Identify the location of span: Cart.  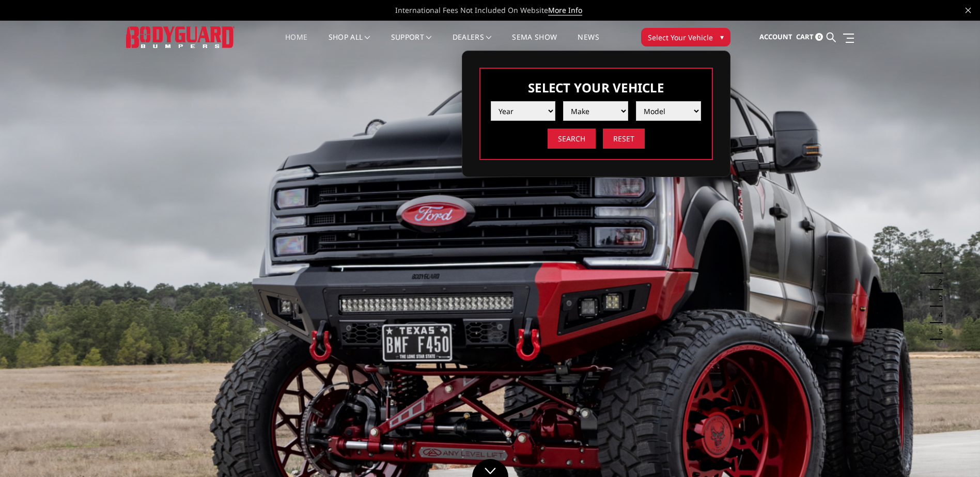
(805, 37).